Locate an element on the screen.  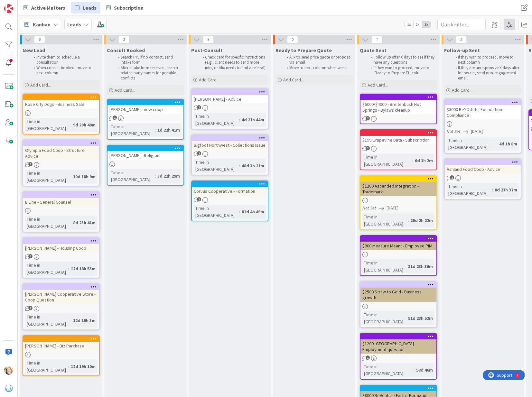
div: Corvus Cooperative - Formation is located at coordinates (230, 188).